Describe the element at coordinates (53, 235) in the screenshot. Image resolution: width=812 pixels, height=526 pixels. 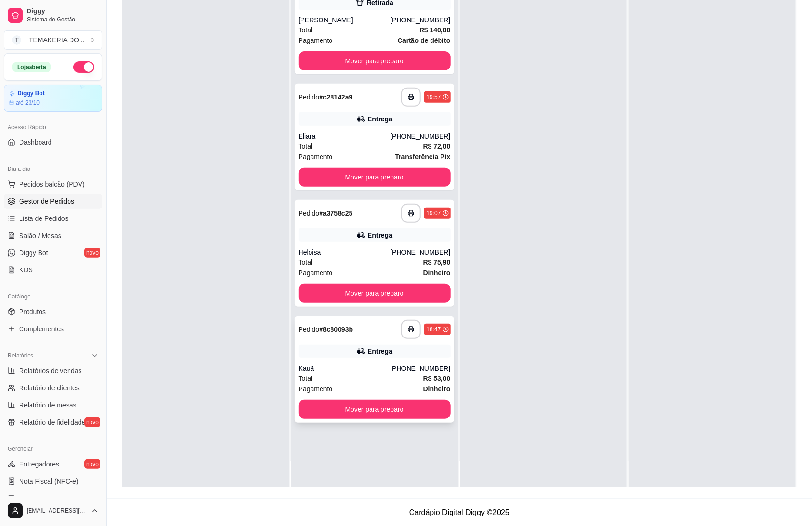
I see `a: Salão / Mesas` at that location.